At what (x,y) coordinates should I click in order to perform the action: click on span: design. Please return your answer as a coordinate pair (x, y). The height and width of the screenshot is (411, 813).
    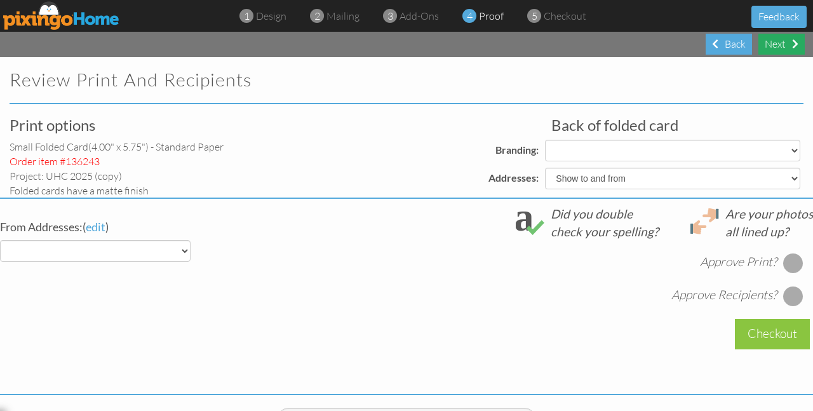
    Looking at the image, I should click on (271, 16).